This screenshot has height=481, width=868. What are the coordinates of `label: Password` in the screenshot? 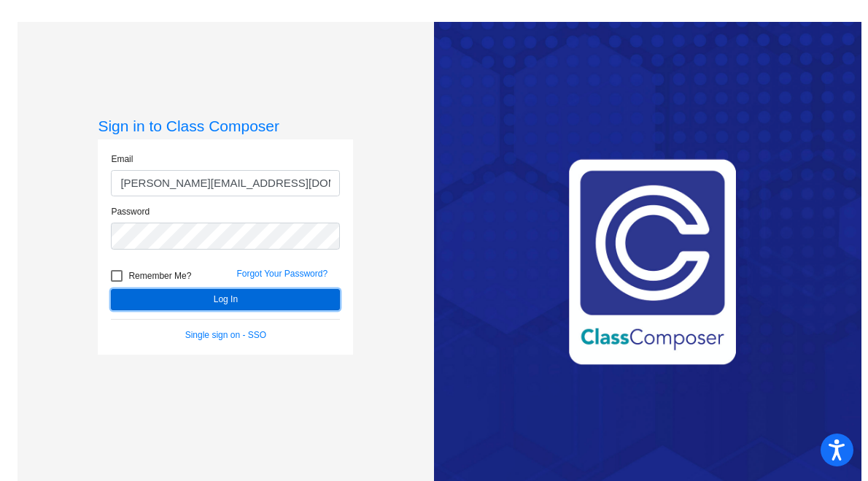 It's located at (130, 211).